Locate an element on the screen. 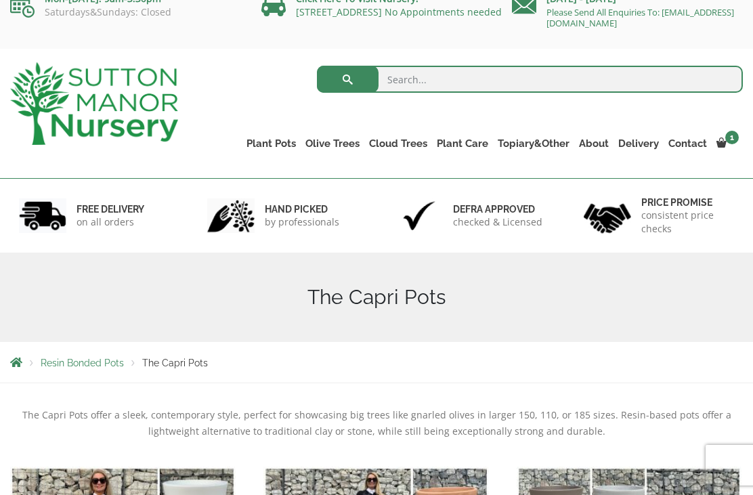 Image resolution: width=753 pixels, height=495 pixels. p: consistent price checks is located at coordinates (688, 222).